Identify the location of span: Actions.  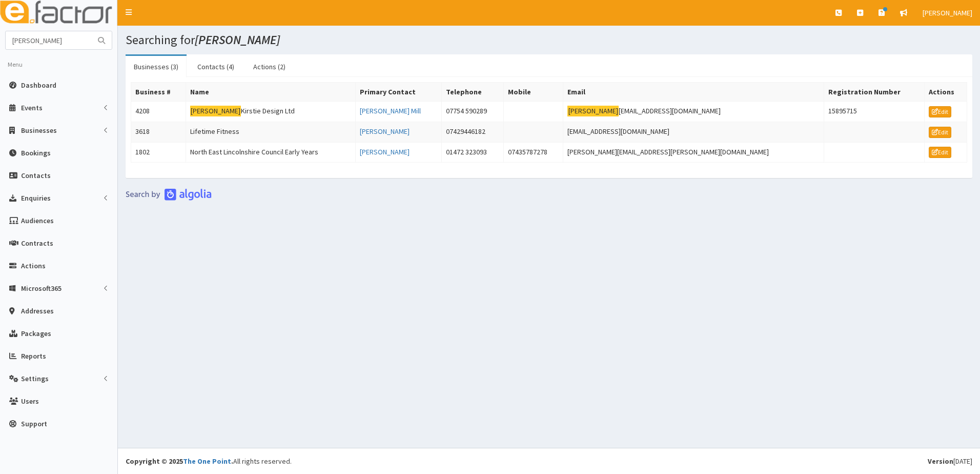
(33, 265).